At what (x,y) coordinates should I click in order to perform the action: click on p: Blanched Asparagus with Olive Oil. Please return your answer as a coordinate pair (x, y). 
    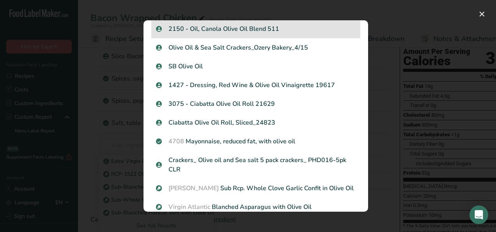
    Looking at the image, I should click on (256, 207).